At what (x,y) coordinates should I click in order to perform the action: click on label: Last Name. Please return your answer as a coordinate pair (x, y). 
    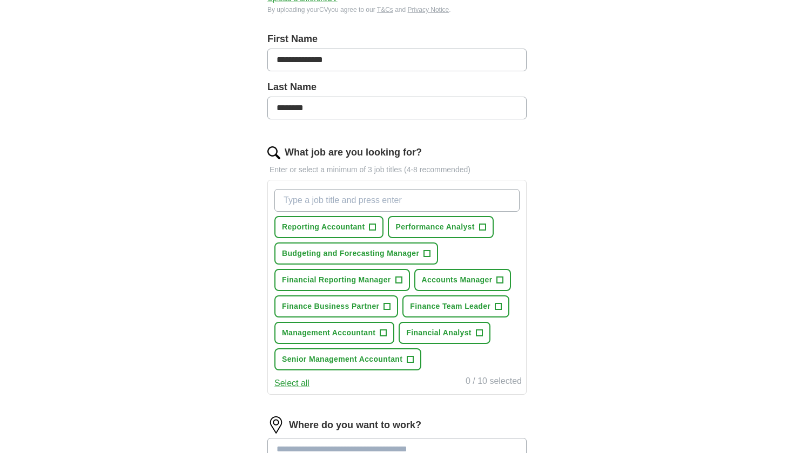
    Looking at the image, I should click on (397, 87).